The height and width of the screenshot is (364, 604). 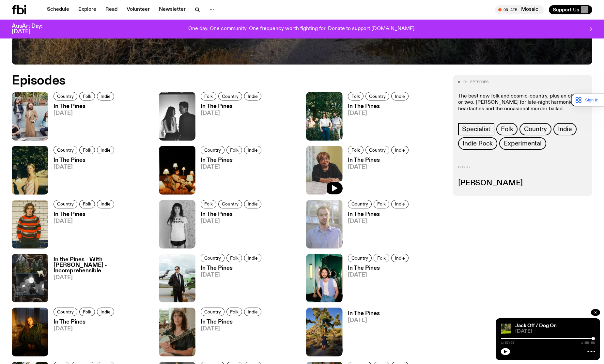 I want to click on a: Indie Rock, so click(x=478, y=144).